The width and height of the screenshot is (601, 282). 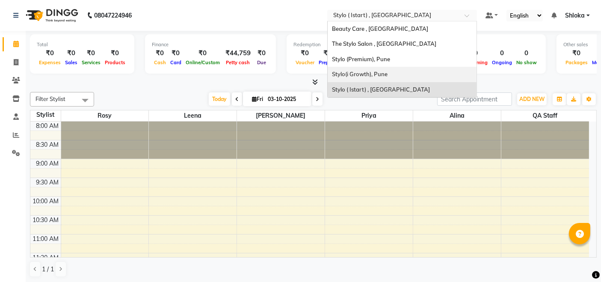 I want to click on div: 10:00 AM, so click(x=46, y=201).